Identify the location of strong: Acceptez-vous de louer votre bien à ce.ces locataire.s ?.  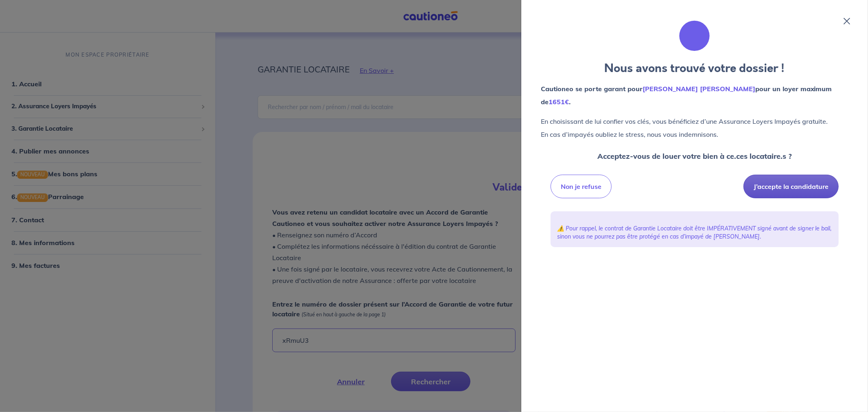
(695, 156).